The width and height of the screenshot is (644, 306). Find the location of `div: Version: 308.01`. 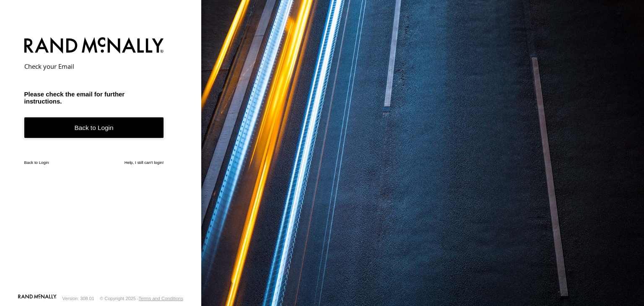

div: Version: 308.01 is located at coordinates (79, 299).